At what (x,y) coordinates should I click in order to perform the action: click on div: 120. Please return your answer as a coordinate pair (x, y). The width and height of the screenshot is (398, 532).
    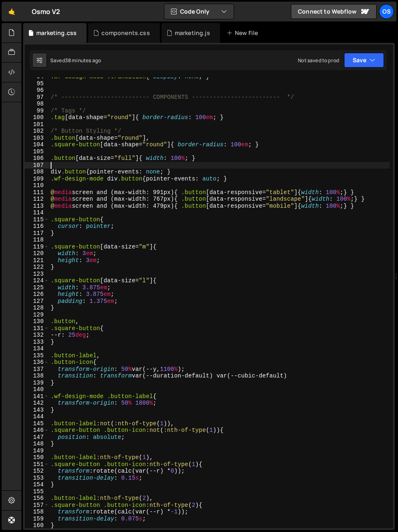
    Looking at the image, I should click on (36, 254).